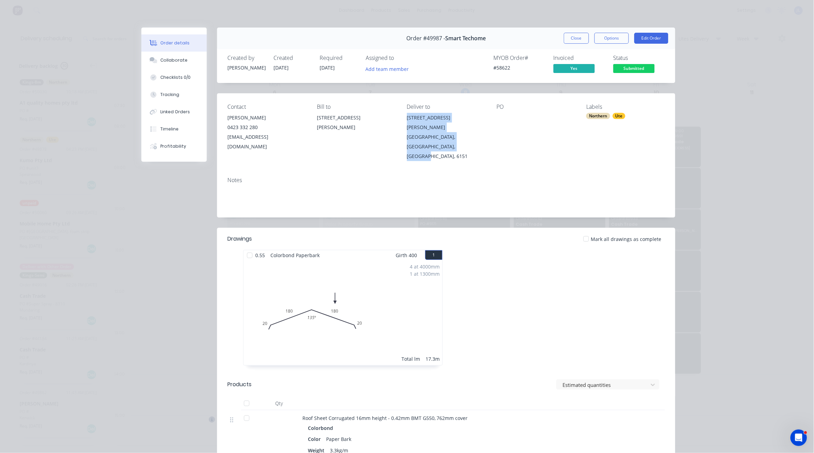  I want to click on div: 17.3m, so click(432, 358).